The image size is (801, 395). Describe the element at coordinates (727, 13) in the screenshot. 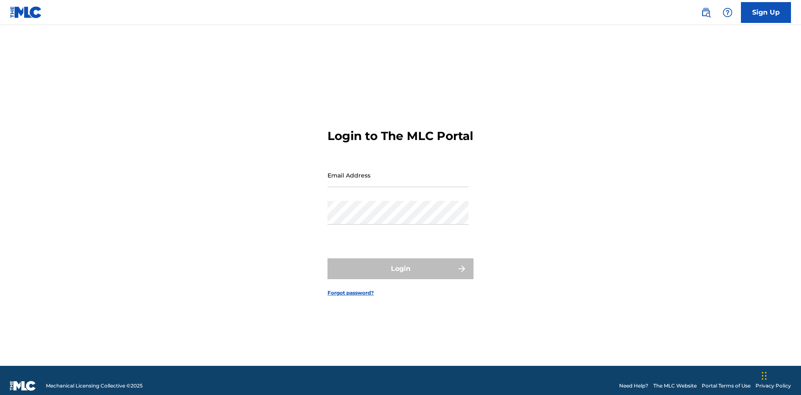

I see `div: Help` at that location.